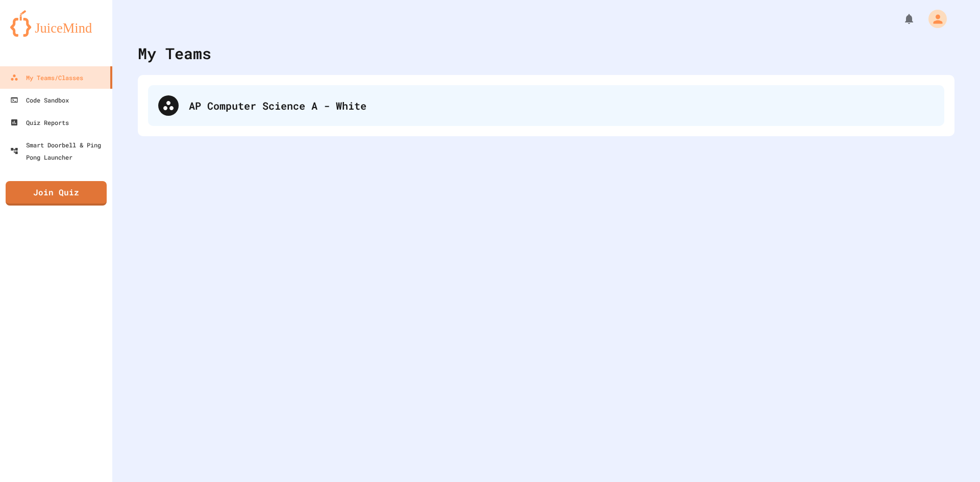 The width and height of the screenshot is (980, 482). Describe the element at coordinates (39, 100) in the screenshot. I see `div: Code Sandbox` at that location.